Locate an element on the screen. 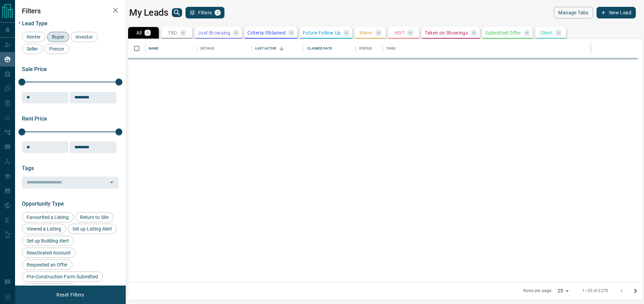  button: search button is located at coordinates (177, 13).